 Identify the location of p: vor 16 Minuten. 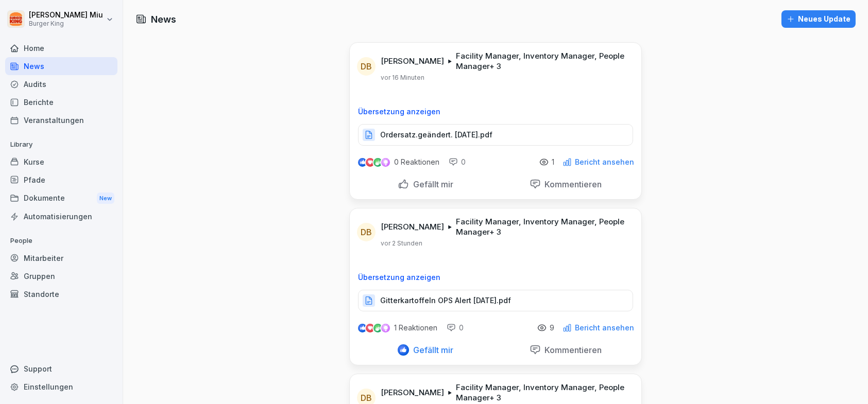
(402, 78).